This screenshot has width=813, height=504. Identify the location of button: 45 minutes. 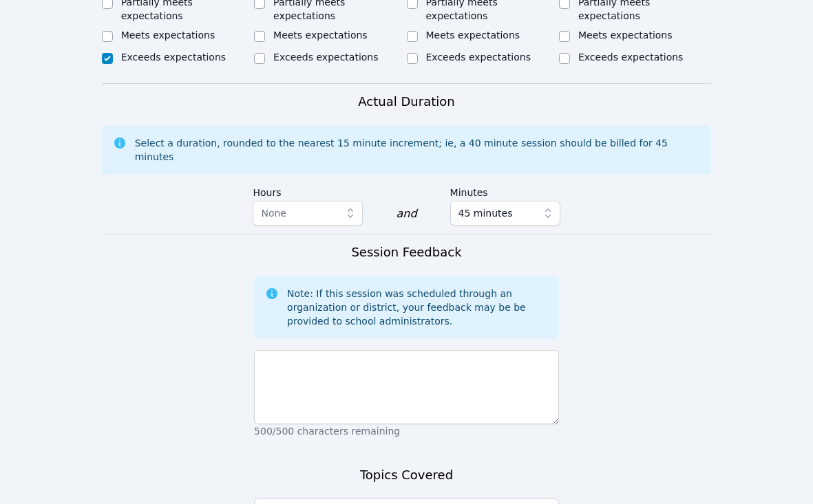
(505, 213).